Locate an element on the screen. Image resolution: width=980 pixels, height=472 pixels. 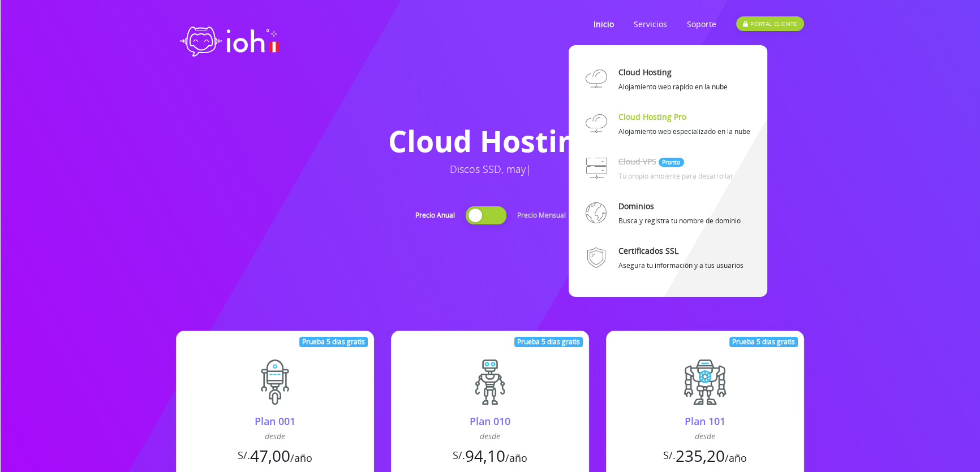
span: Discos SSD, may is located at coordinates (488, 169).